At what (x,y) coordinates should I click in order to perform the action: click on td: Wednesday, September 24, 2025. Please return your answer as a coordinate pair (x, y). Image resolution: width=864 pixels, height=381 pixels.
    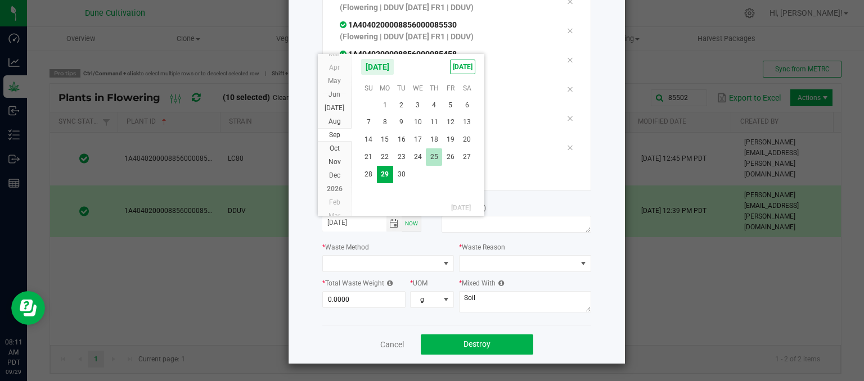
    Looking at the image, I should click on (417, 157).